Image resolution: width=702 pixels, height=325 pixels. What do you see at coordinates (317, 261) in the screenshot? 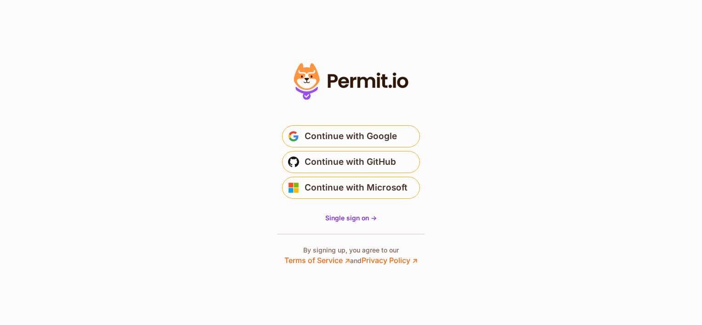
I see `a: Terms of Service ↗` at bounding box center [317, 261].